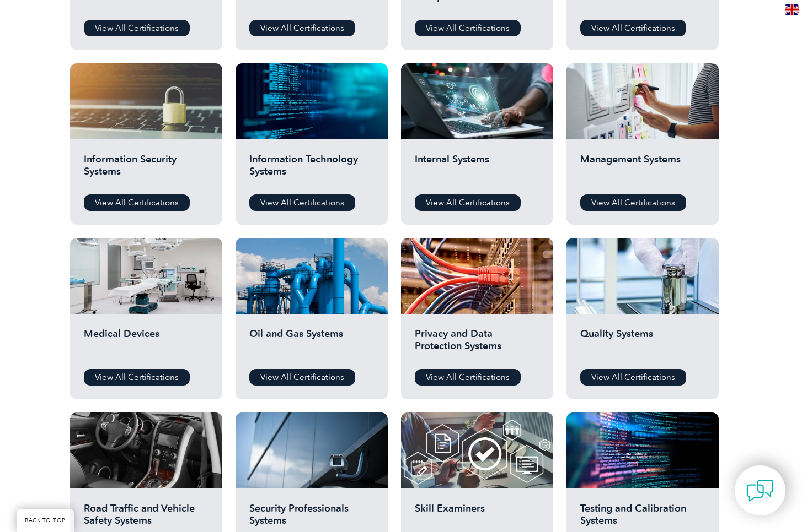 Image resolution: width=802 pixels, height=532 pixels. Describe the element at coordinates (311, 344) in the screenshot. I see `h2: Oil and Gas Systems` at that location.